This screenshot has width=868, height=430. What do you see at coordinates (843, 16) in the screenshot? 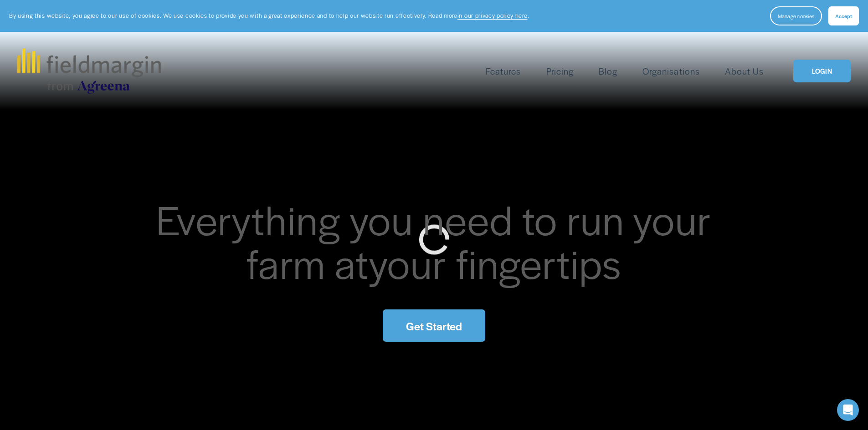
I see `span: Accept` at bounding box center [843, 16].